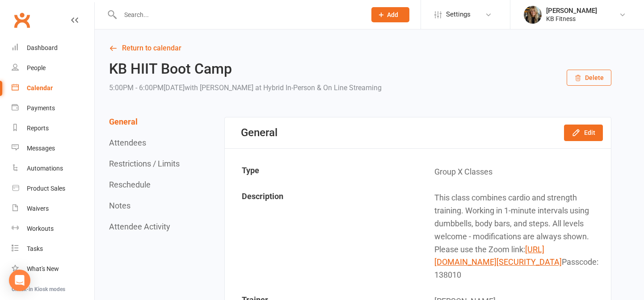 This screenshot has height=300, width=644. Describe the element at coordinates (37, 208) in the screenshot. I see `div: Waivers` at that location.